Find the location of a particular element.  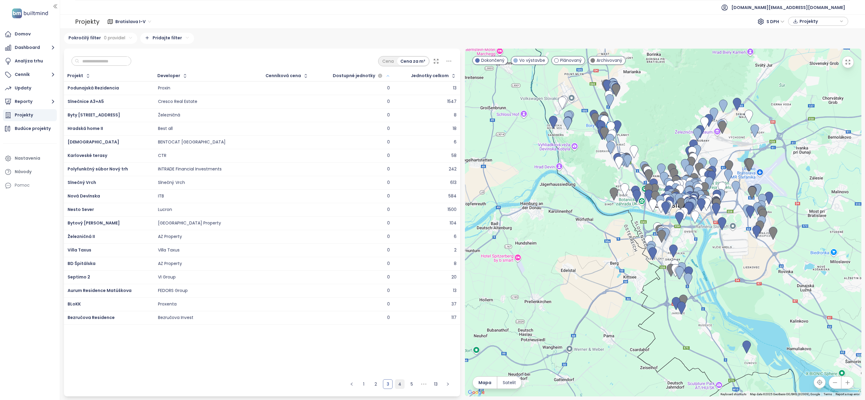

span: Vo výstavbe is located at coordinates (532, 60).